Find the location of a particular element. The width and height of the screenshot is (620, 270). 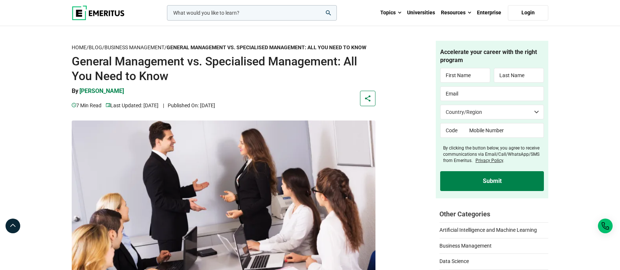

label: By clicking the button below, you agree to receive communications via Email/Call/WhatsApp/SMS fro... is located at coordinates (493, 154).